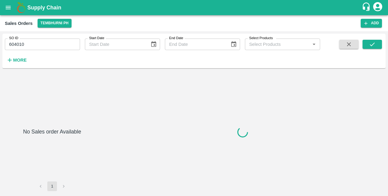 The image size is (388, 196). What do you see at coordinates (19, 23) in the screenshot?
I see `div: Sales Orders` at bounding box center [19, 23].